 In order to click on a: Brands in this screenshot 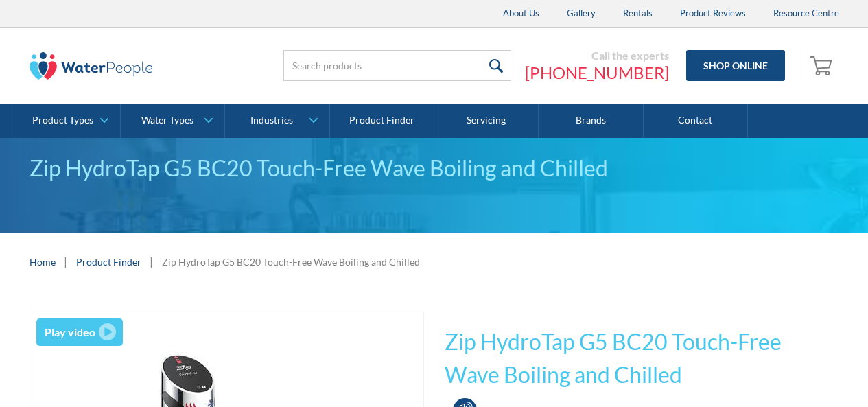, I will do `click(590, 121)`.